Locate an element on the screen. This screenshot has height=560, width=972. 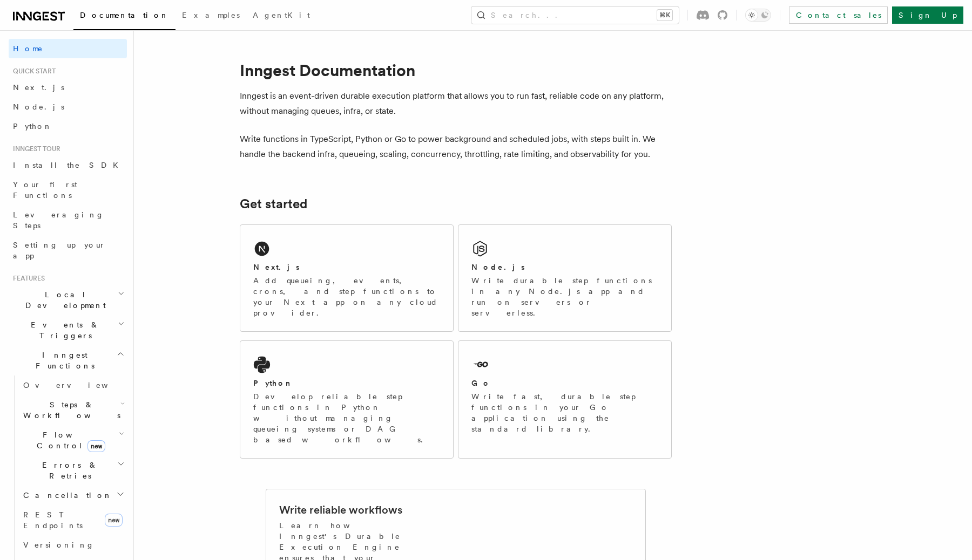
h1: Inngest Documentation is located at coordinates (456, 71).